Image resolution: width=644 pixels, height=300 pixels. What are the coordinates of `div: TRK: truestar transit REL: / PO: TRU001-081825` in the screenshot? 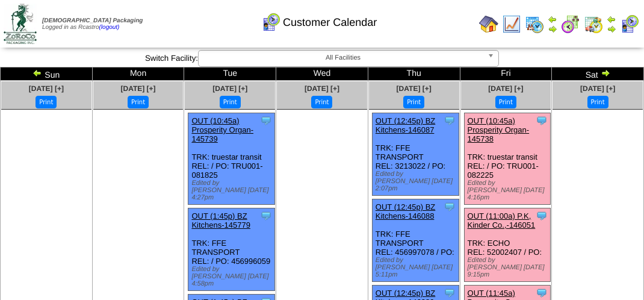 It's located at (232, 159).